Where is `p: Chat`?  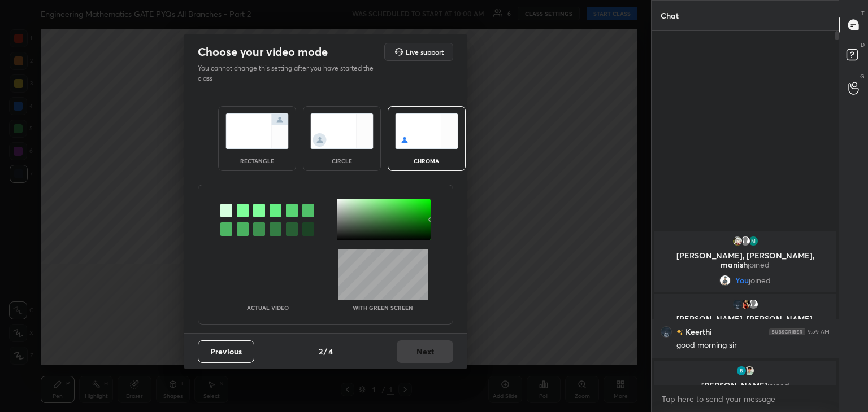
p: Chat is located at coordinates (669, 15).